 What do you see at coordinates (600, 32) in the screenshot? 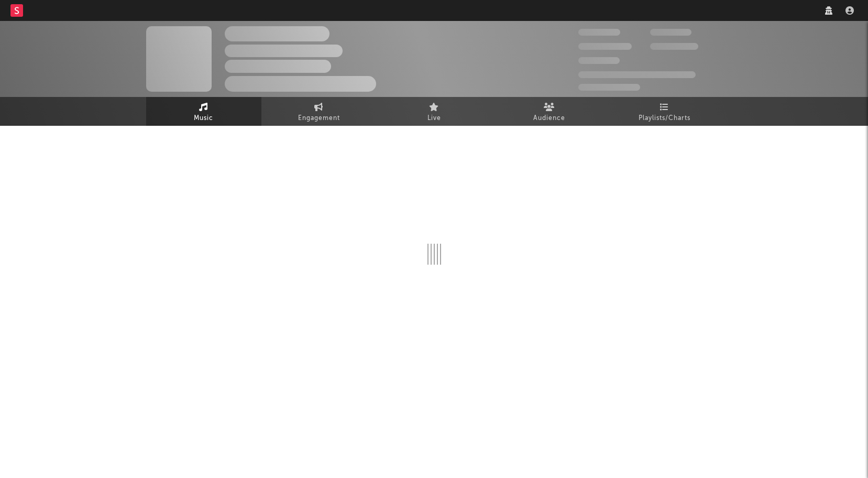
I see `span: 300,000` at bounding box center [600, 32].